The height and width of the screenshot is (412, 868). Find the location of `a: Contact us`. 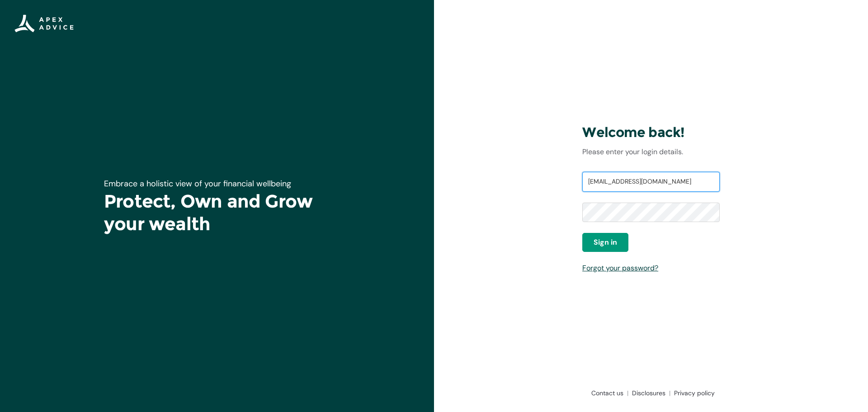

a: Contact us is located at coordinates (608, 393).